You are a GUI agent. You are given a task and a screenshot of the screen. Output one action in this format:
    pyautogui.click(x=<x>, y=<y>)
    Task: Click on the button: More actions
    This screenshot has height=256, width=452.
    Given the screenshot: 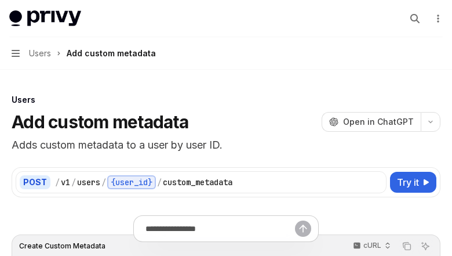 What is the action you would take?
    pyautogui.click(x=437, y=19)
    